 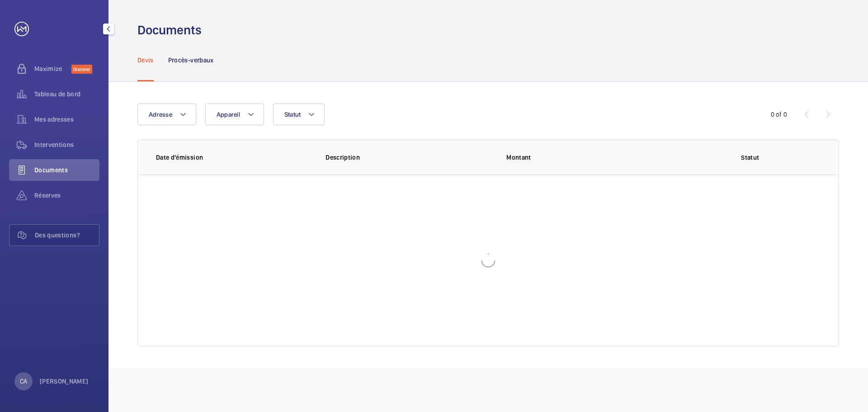 What do you see at coordinates (750, 157) in the screenshot?
I see `p: Statut` at bounding box center [750, 157].